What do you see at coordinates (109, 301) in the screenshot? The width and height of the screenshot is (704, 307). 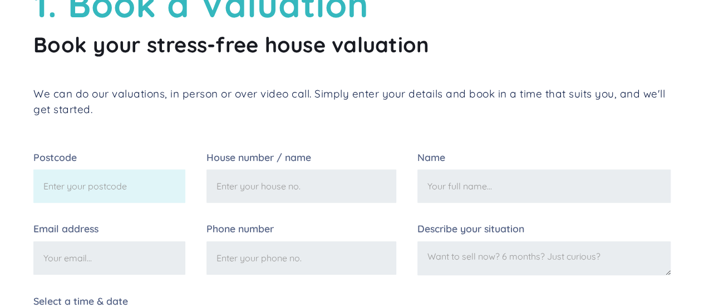 I see `label: Select a time & date` at bounding box center [109, 301].